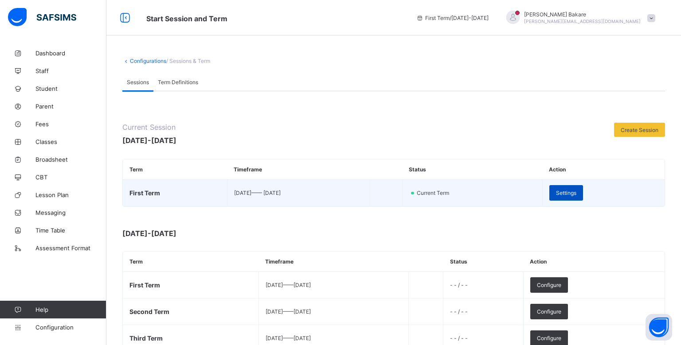 The width and height of the screenshot is (681, 345). I want to click on span: Current Term, so click(435, 193).